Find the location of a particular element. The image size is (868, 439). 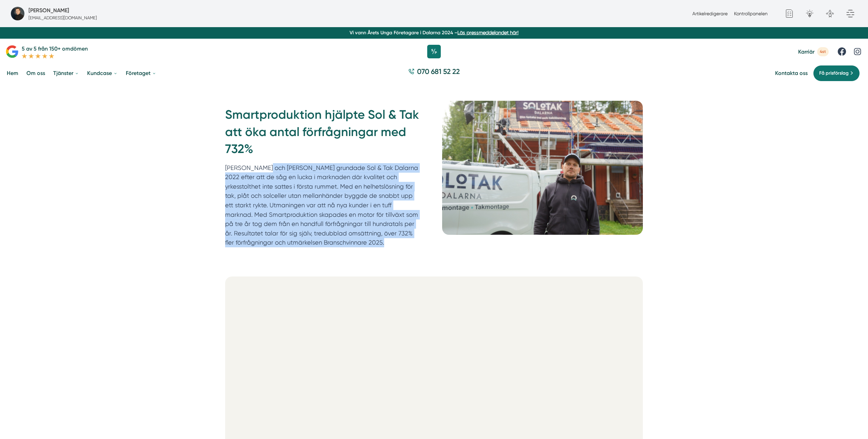

span: 070 681 52 22 is located at coordinates (438, 71).